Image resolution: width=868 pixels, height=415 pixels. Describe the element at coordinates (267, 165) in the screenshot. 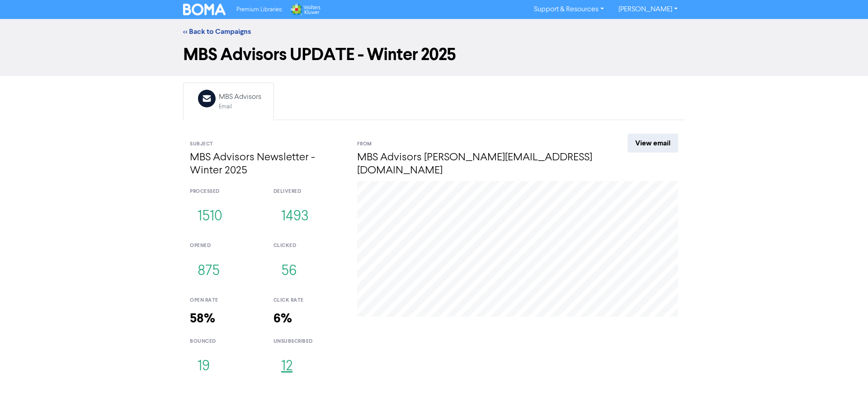

I see `h4: MBS Advisors Newsletter - Winter 2025` at that location.